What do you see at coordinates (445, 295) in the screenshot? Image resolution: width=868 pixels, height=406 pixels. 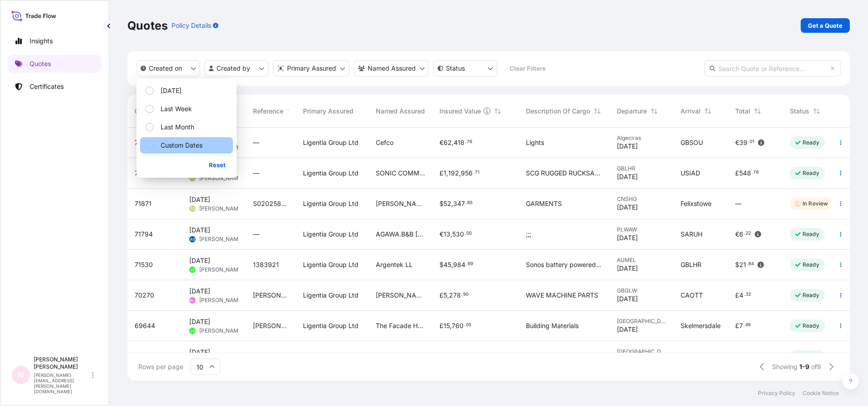 I see `span: 5` at bounding box center [445, 295].